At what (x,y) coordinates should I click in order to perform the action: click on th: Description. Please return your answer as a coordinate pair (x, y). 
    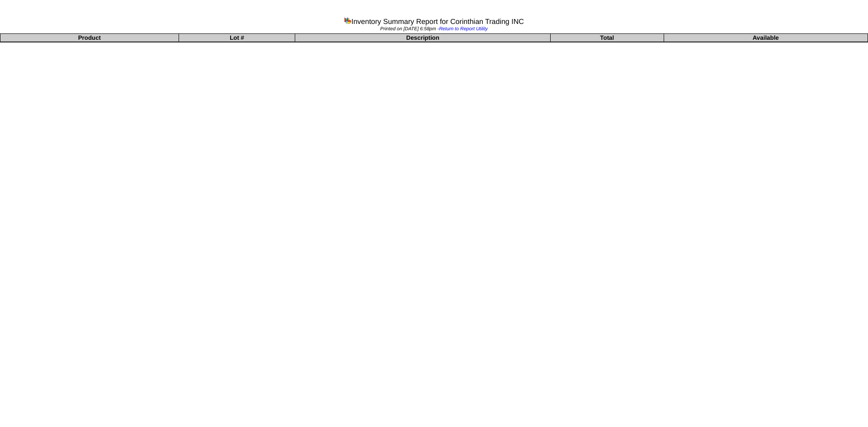
    Looking at the image, I should click on (423, 38).